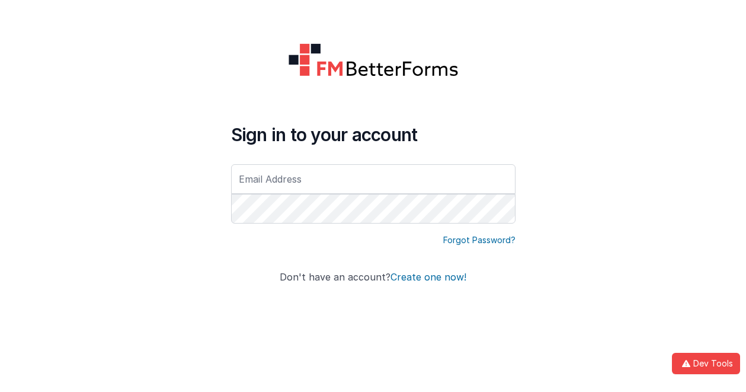 The width and height of the screenshot is (746, 392). What do you see at coordinates (479, 240) in the screenshot?
I see `a: Forgot Password?` at bounding box center [479, 240].